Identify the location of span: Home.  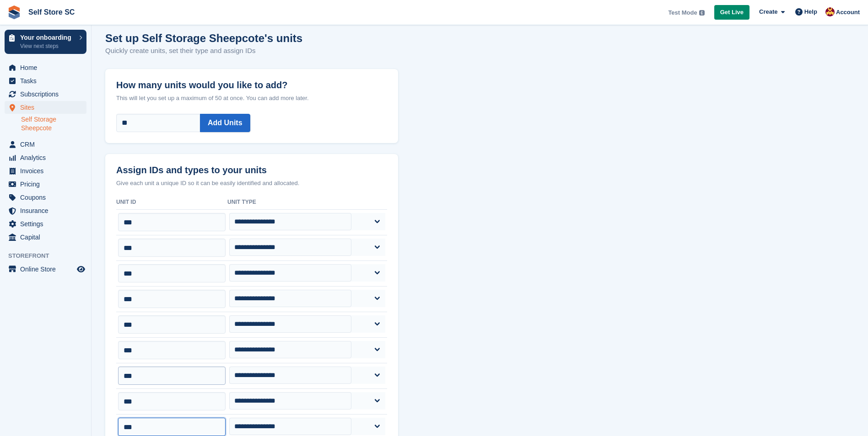
(47, 67).